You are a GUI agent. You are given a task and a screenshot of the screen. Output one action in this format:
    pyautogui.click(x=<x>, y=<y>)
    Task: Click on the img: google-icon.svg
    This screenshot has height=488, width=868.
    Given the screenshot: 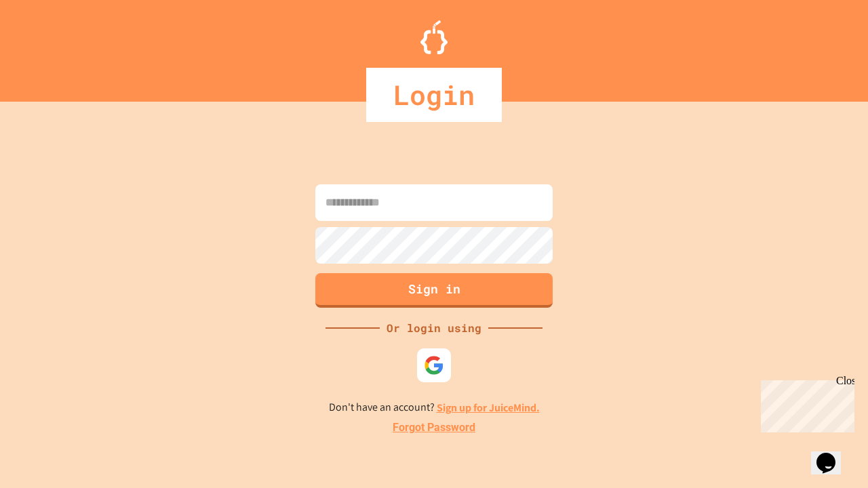 What is the action you would take?
    pyautogui.click(x=434, y=365)
    